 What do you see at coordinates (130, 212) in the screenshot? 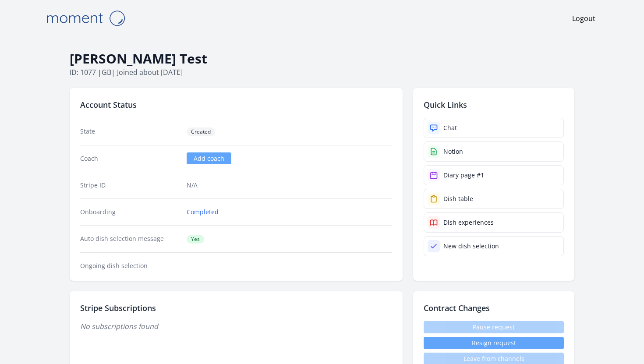
I see `dt: Onboarding` at bounding box center [130, 212].